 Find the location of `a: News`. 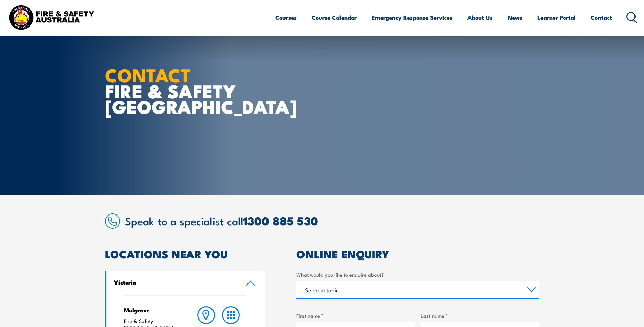

a: News is located at coordinates (515, 17).